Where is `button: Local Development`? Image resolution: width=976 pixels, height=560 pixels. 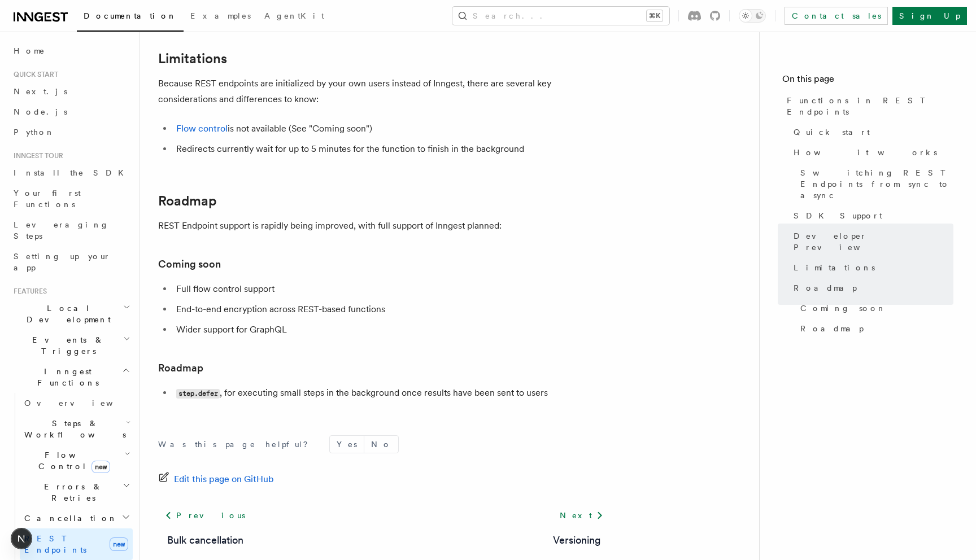 button: Local Development is located at coordinates (70, 314).